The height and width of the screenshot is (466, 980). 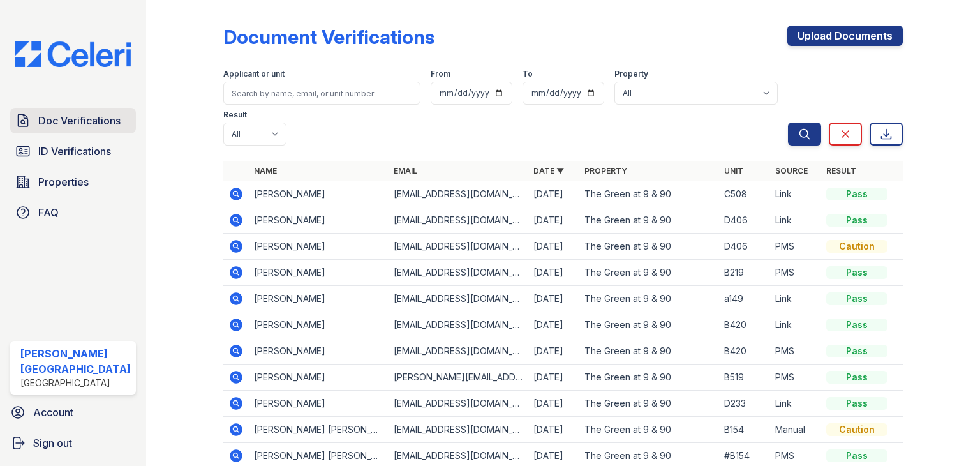 What do you see at coordinates (440, 74) in the screenshot?
I see `label: From` at bounding box center [440, 74].